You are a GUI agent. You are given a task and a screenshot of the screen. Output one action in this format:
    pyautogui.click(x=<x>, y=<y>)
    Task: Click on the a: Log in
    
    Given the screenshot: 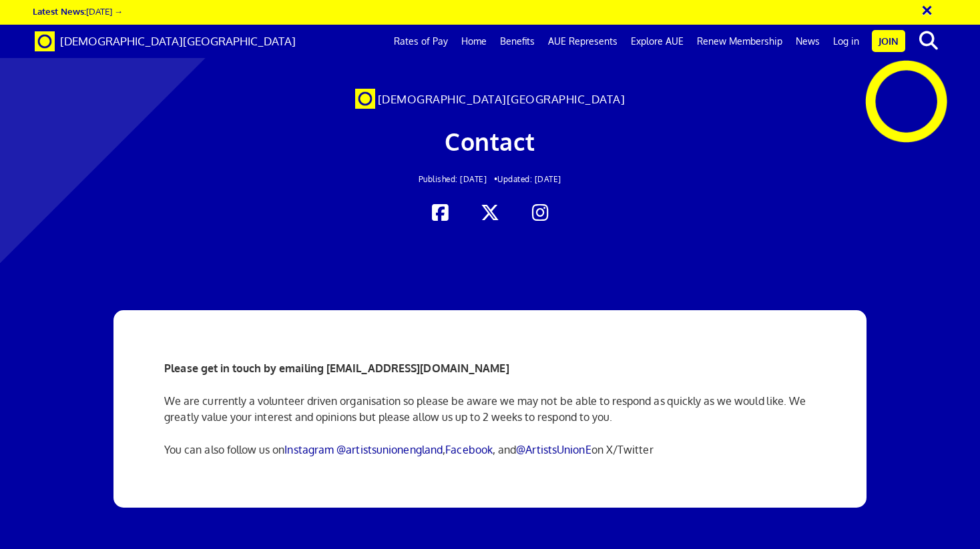 What is the action you would take?
    pyautogui.click(x=846, y=42)
    